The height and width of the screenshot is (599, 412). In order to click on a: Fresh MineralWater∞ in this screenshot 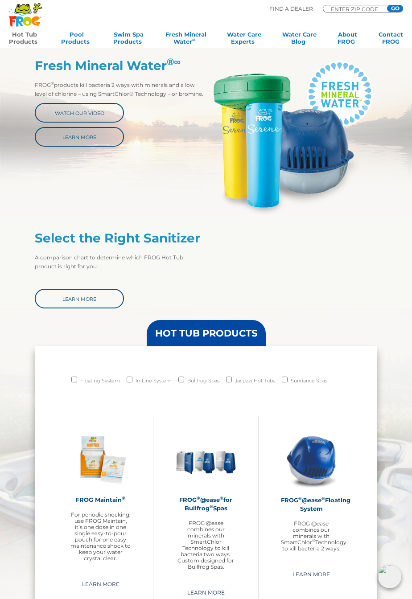, I will do `click(186, 40)`.